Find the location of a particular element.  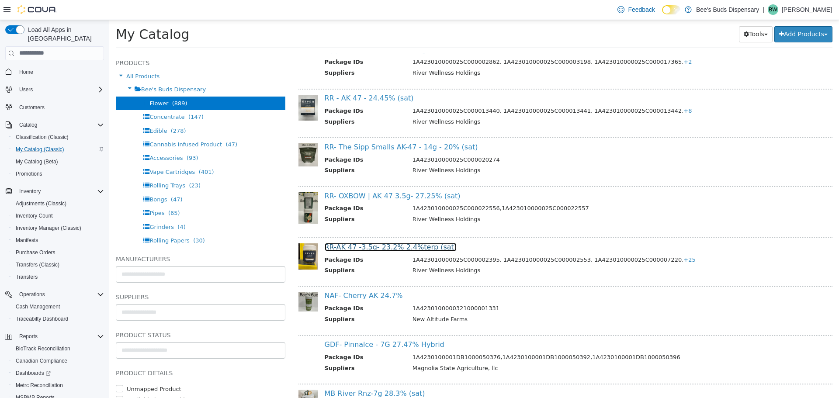

span: Catalog is located at coordinates (60, 125).